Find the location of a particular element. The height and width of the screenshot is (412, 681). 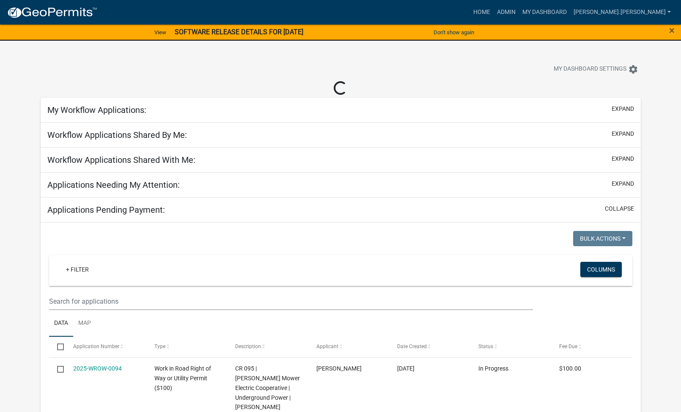

span: In Progress is located at coordinates (493, 369).